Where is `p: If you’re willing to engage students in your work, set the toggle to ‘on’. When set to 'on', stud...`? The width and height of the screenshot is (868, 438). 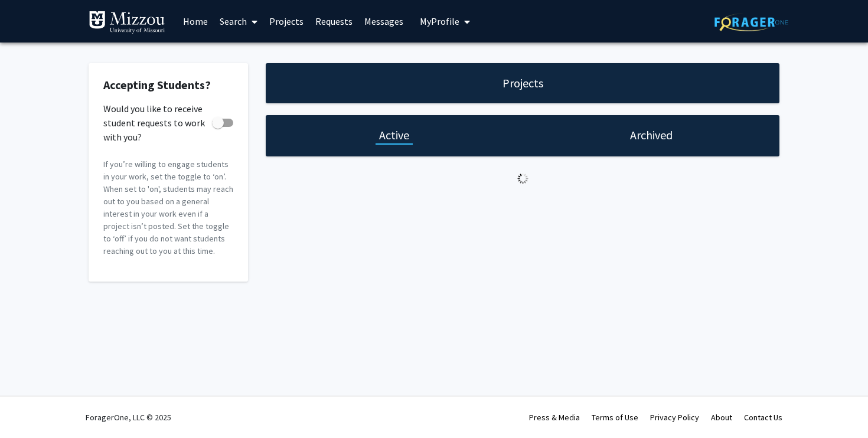 p: If you’re willing to engage students in your work, set the toggle to ‘on’. When set to 'on', stud... is located at coordinates (168, 208).